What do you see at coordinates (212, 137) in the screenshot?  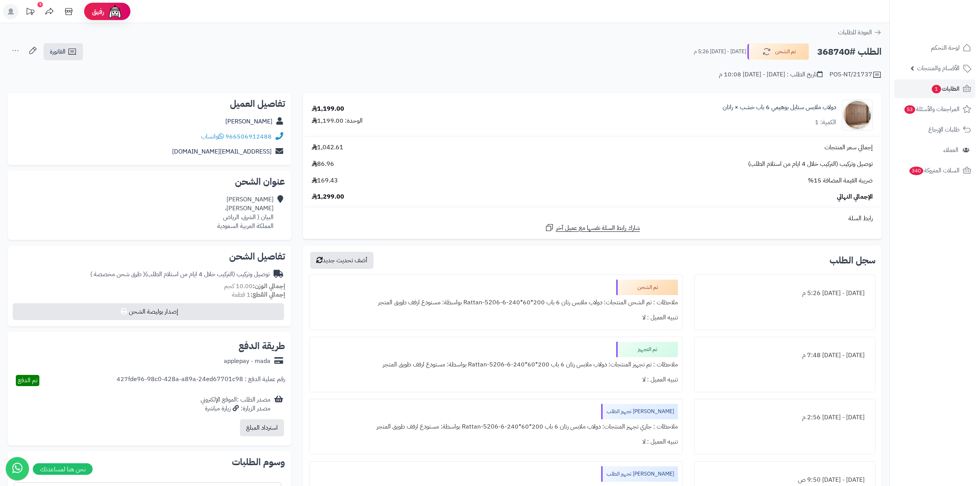 I see `a: واتساب` at bounding box center [212, 137].